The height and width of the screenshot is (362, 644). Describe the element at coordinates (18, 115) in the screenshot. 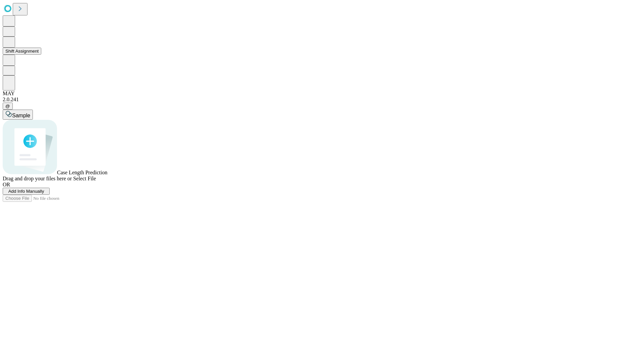

I see `button: Sample` at that location.